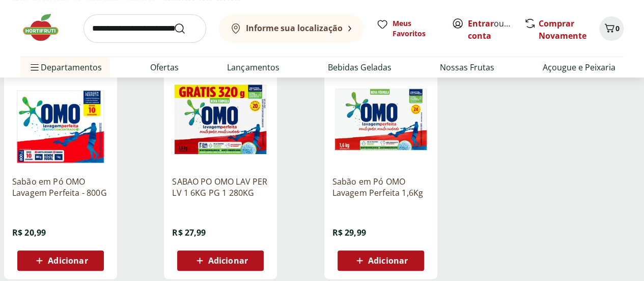  What do you see at coordinates (491, 30) in the screenshot?
I see `span: ou` at bounding box center [491, 30].